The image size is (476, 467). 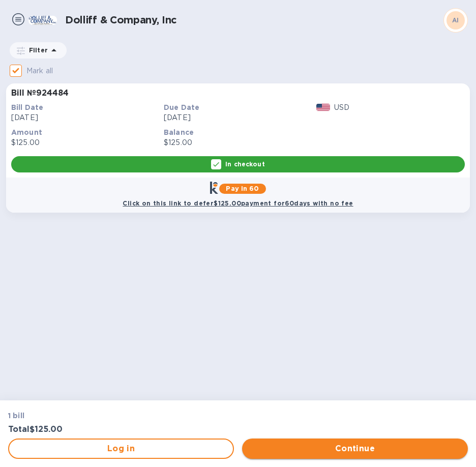 What do you see at coordinates (254, 20) in the screenshot?
I see `h1: Dolliff & Company, Inc` at bounding box center [254, 20].